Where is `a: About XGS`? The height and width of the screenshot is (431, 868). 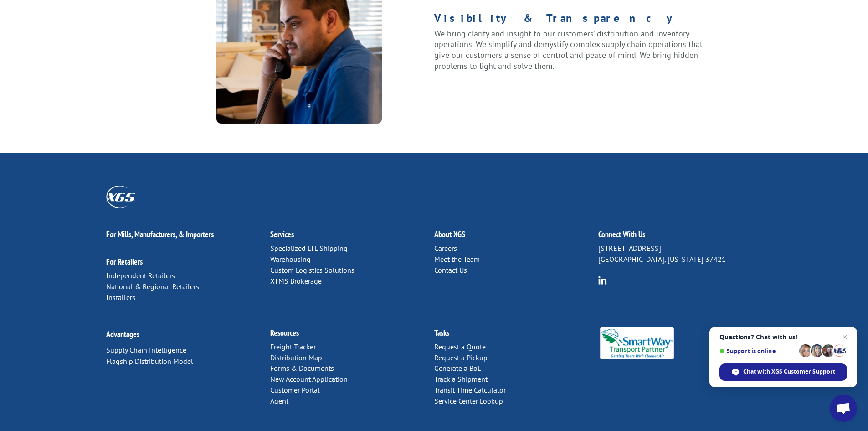
a: About XGS is located at coordinates (450, 234).